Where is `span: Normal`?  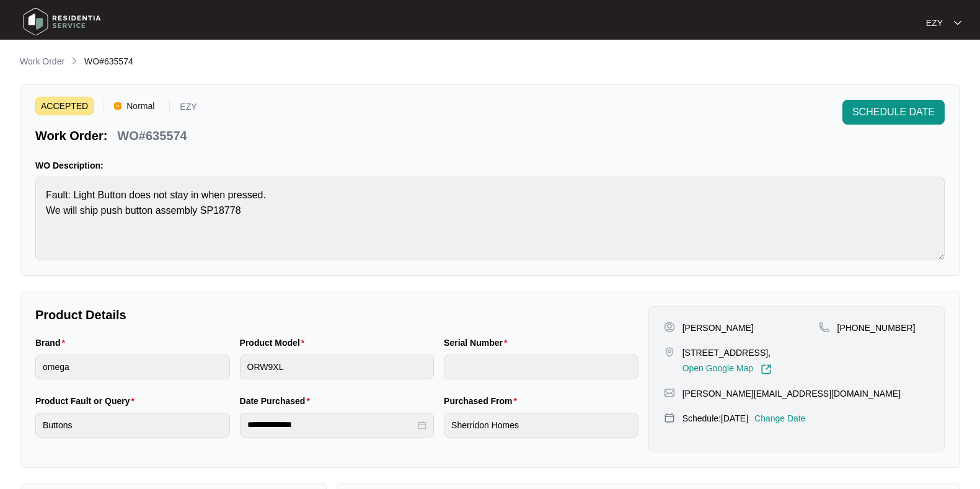 span: Normal is located at coordinates (140, 106).